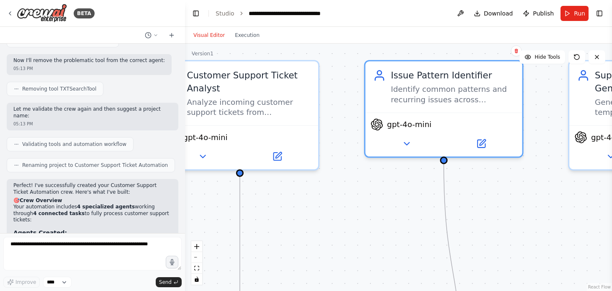  What do you see at coordinates (600, 13) in the screenshot?
I see `button: Show right sidebar` at bounding box center [600, 13].